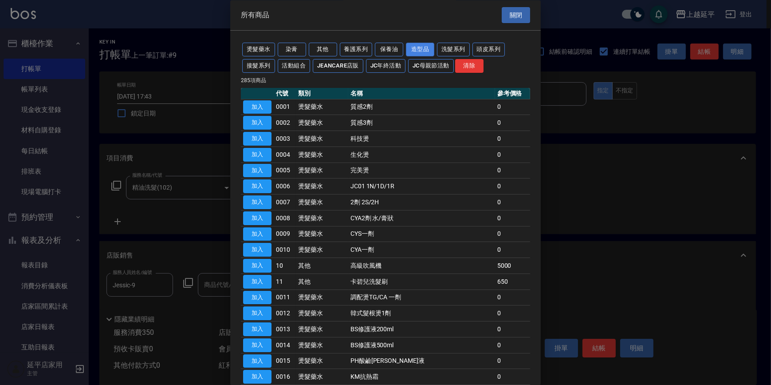 Image resolution: width=771 pixels, height=385 pixels. Describe the element at coordinates (422, 298) in the screenshot. I see `td: 調配燙TG/CA 一劑` at that location.